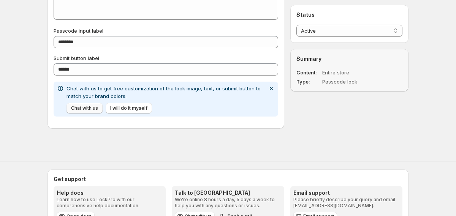  Describe the element at coordinates (271, 89) in the screenshot. I see `button: Dismiss notification` at that location.